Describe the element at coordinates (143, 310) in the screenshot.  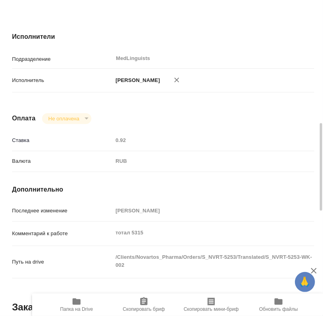
I see `span: Скопировать бриф` at that location.